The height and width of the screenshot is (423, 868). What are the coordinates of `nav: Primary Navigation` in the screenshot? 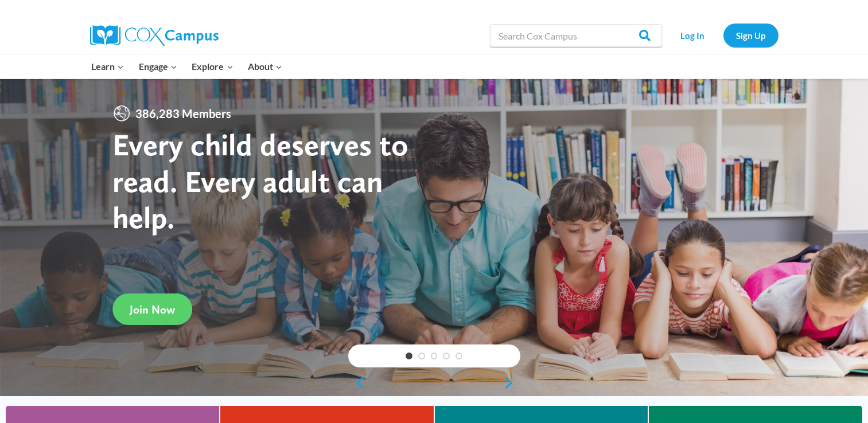 It's located at (187, 67).